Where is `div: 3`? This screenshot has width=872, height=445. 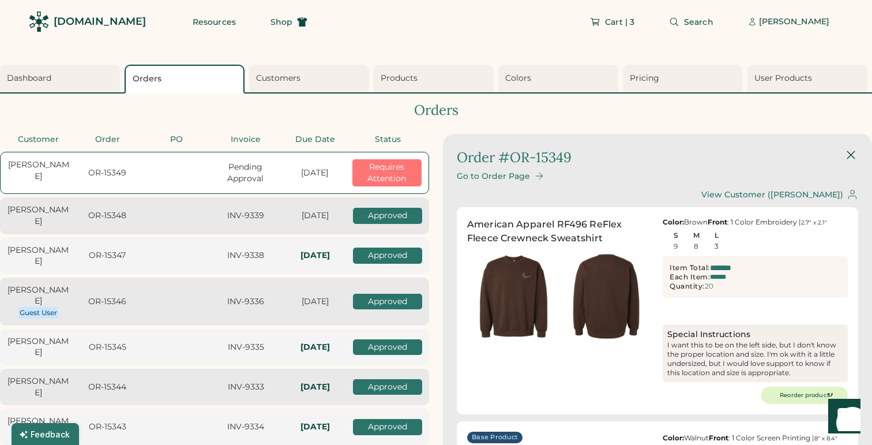 div: 3 is located at coordinates (717, 246).